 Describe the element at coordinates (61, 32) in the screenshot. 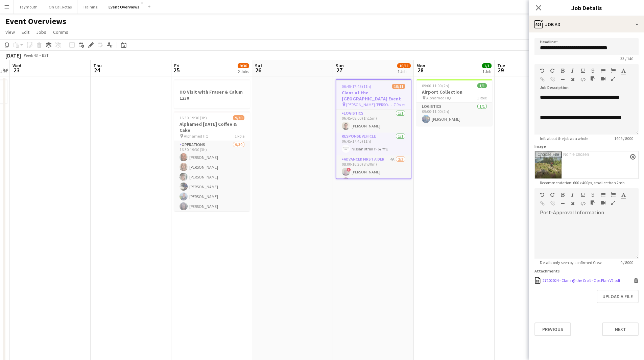

I see `span: Comms` at that location.